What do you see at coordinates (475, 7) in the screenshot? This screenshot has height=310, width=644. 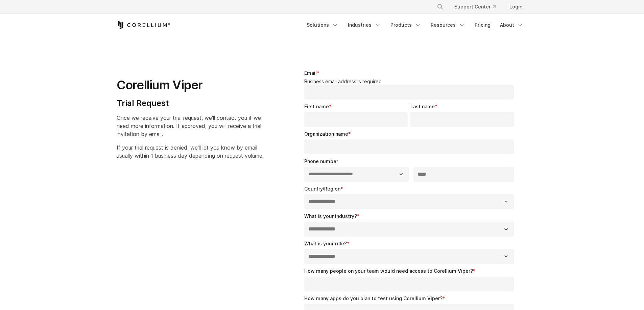 I see `a: Support Center` at bounding box center [475, 7].